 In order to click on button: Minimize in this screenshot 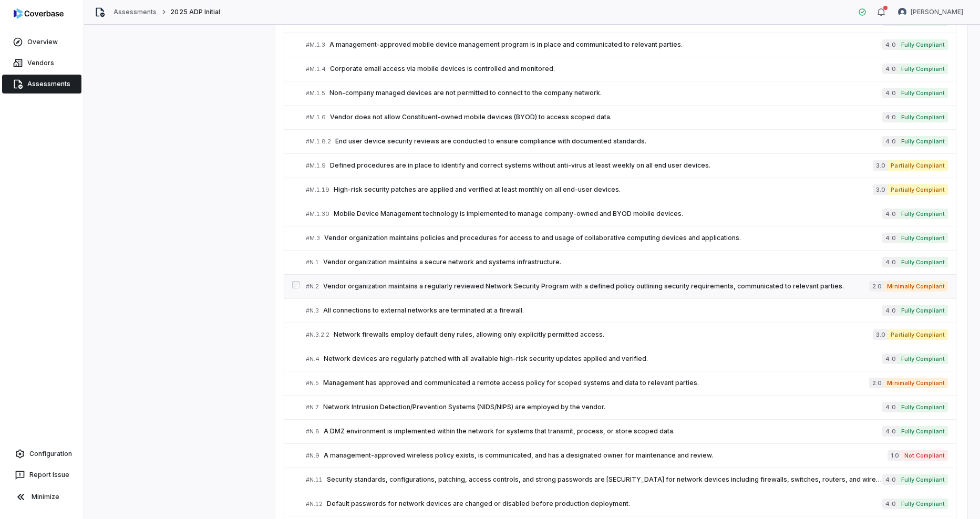, I will do `click(42, 497)`.